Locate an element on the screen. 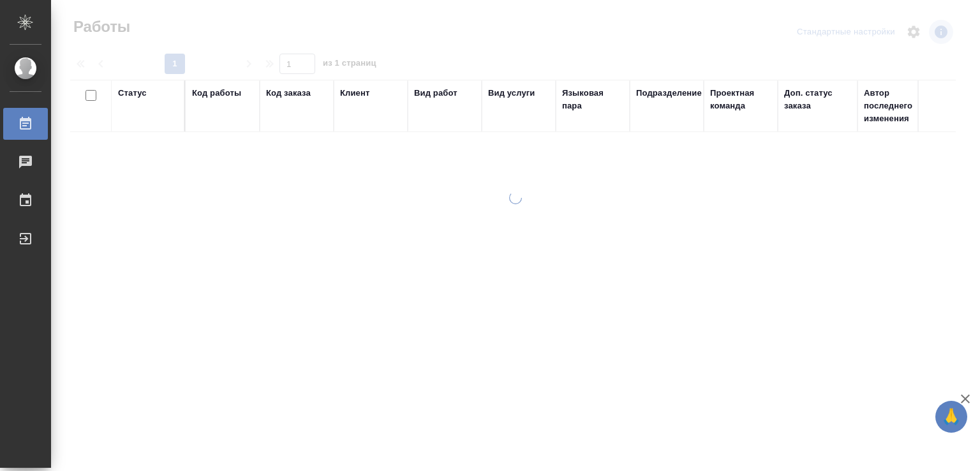 The height and width of the screenshot is (471, 980). div: Подразделение is located at coordinates (668, 93).